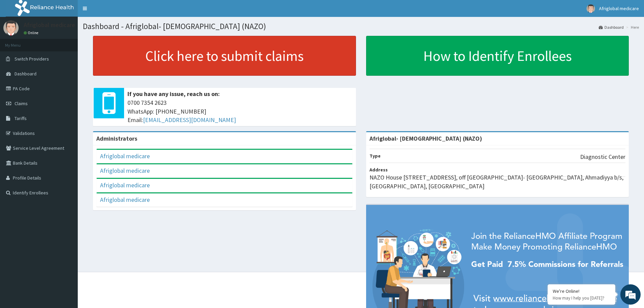  I want to click on b: Administrators, so click(117, 139).